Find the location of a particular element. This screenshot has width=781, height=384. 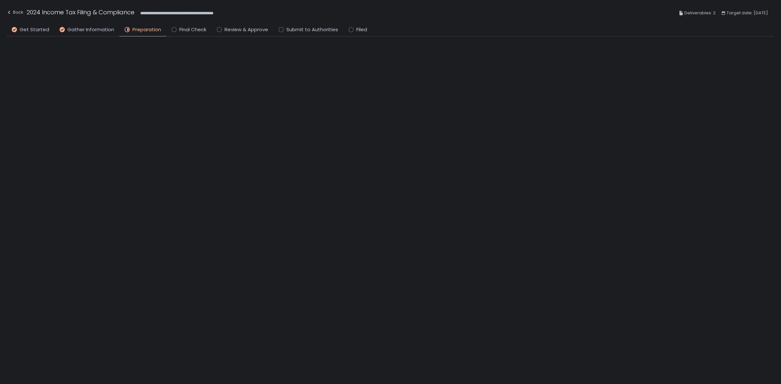

span: Final Check is located at coordinates (193, 30).